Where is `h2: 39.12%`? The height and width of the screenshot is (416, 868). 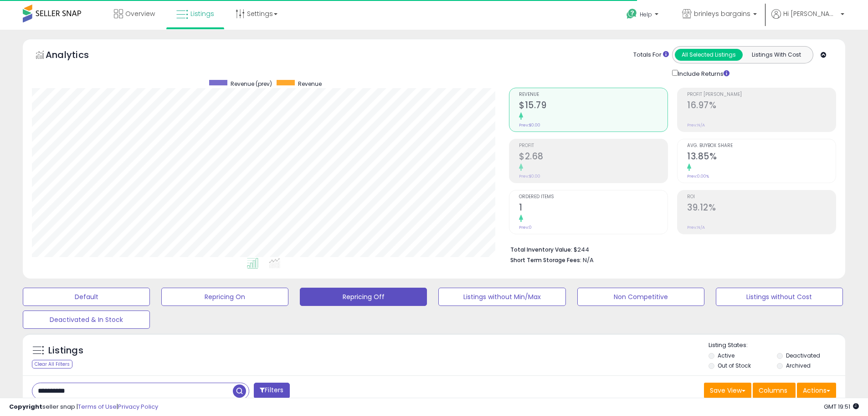
h2: 39.12% is located at coordinates (761, 208).